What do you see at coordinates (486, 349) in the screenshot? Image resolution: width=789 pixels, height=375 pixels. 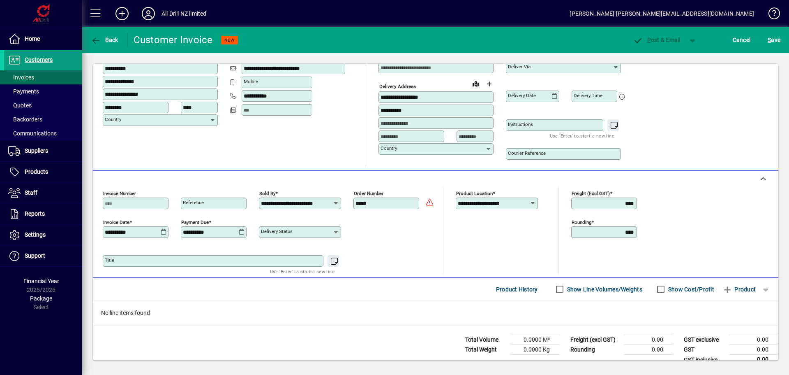 I see `td: Total Weight` at bounding box center [486, 349].